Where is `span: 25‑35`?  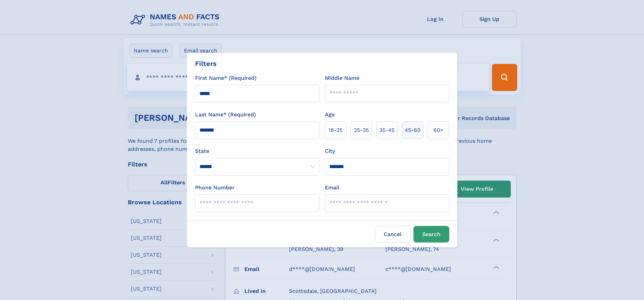 span: 25‑35 is located at coordinates (361, 130).